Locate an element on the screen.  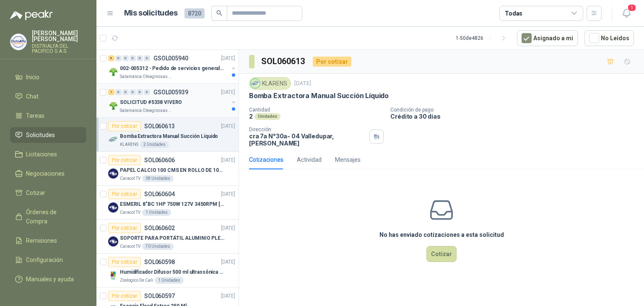
p: SOLICITUD #5338 VIVERO is located at coordinates (151, 102).